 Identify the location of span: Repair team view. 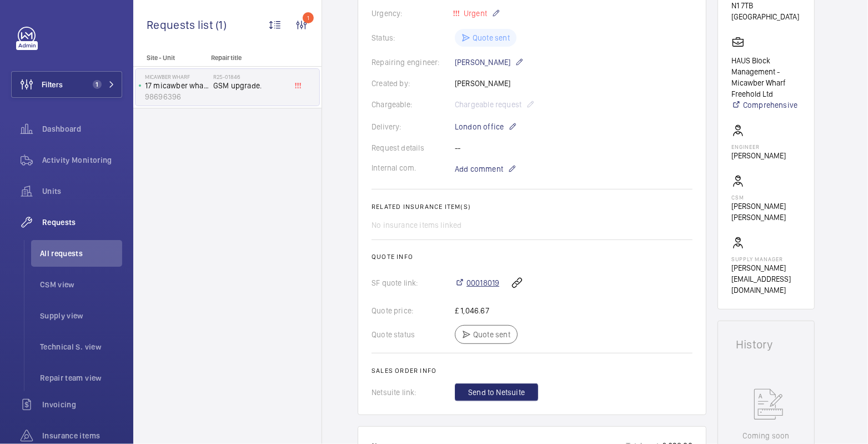
(81, 378).